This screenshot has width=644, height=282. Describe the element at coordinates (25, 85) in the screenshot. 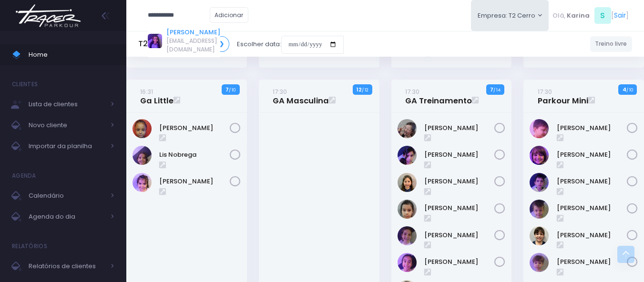

I see `h4: Clientes` at that location.